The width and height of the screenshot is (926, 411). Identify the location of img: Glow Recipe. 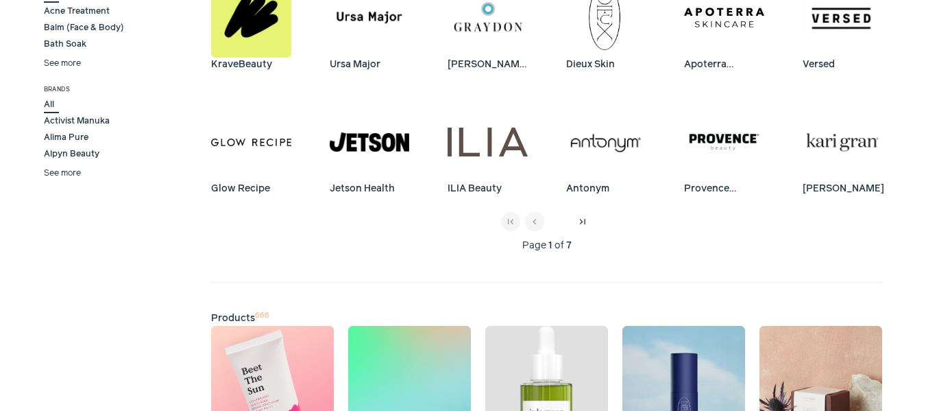
(251, 142).